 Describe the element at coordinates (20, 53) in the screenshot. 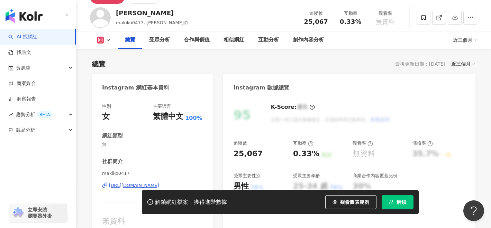

I see `a: 找貼文` at that location.